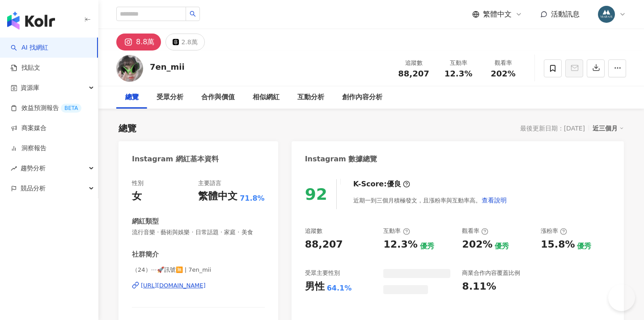 This screenshot has width=644, height=320. I want to click on a: searchAI 找網紅, so click(29, 48).